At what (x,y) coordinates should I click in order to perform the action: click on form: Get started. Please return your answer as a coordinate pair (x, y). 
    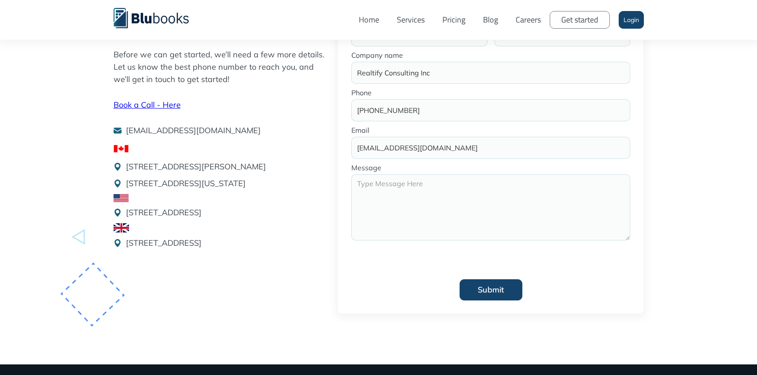
    Looking at the image, I should click on (491, 157).